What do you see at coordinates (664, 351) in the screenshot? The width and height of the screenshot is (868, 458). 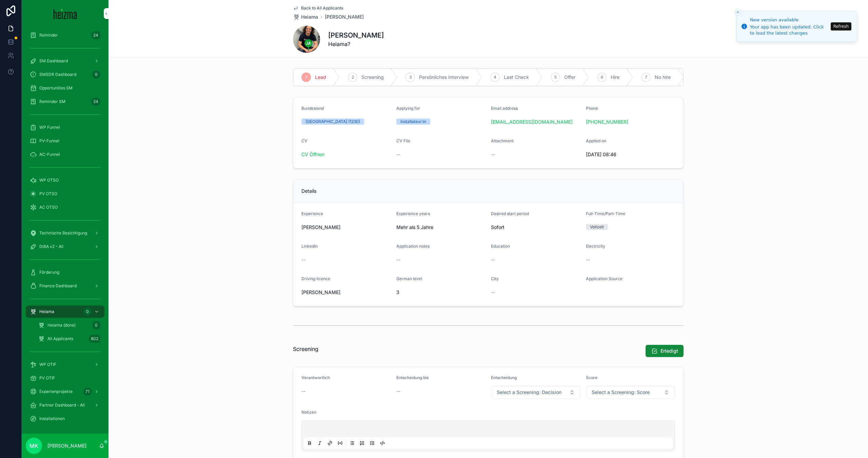 I see `button: Erledigt` at bounding box center [664, 351].